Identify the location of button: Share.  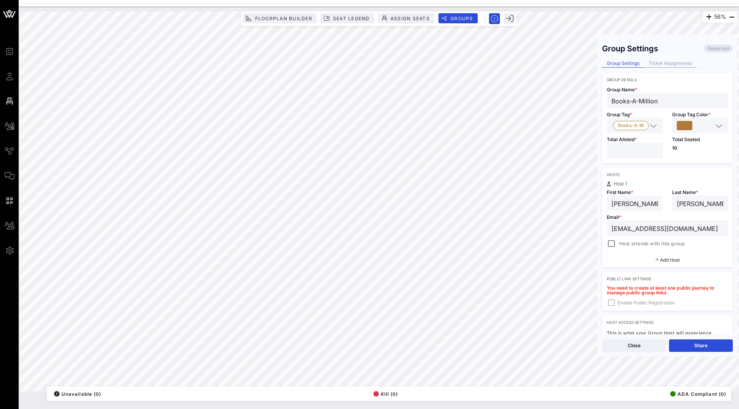
(701, 346).